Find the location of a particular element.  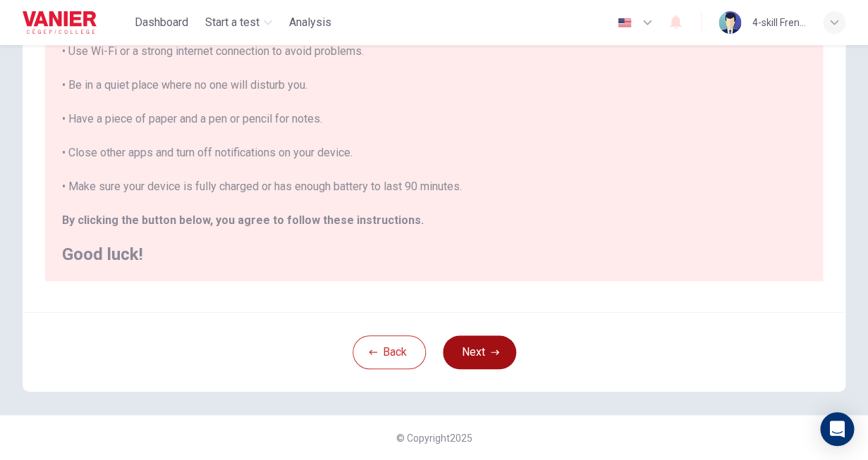

span: Start a test is located at coordinates (232, 22).